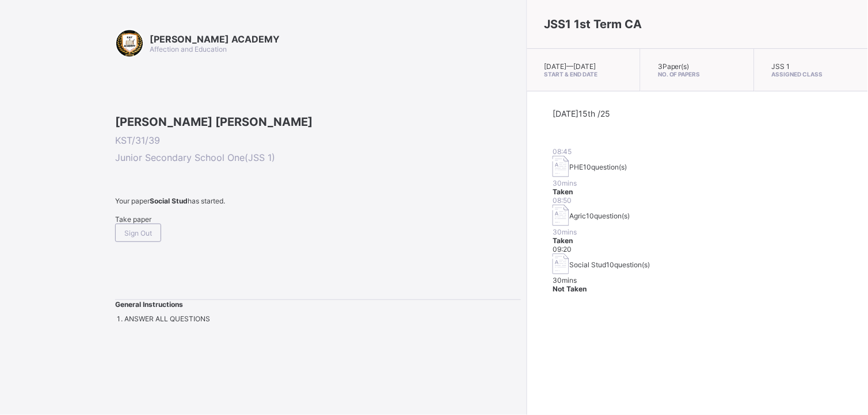 The width and height of the screenshot is (868, 415). Describe the element at coordinates (149, 304) in the screenshot. I see `span: General Instructions` at that location.